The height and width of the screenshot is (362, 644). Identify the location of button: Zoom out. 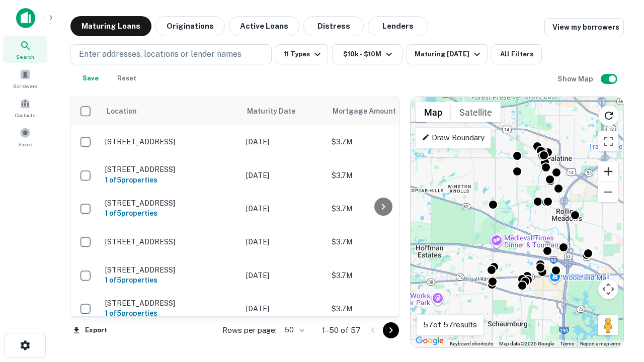
(609, 192).